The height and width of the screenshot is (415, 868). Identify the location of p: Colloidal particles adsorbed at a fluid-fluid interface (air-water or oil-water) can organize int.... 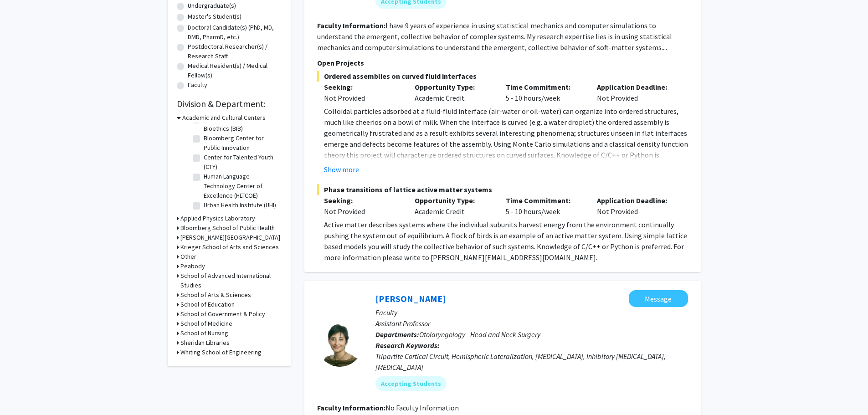
(506, 139).